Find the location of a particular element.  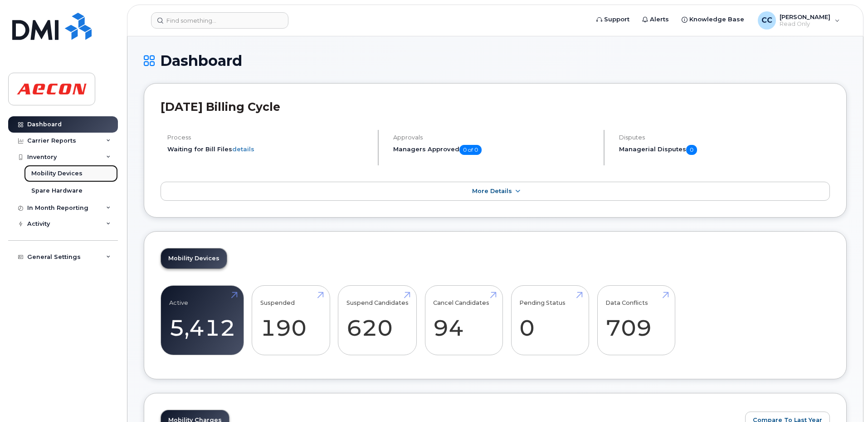

a: Data Conflicts 709 is located at coordinates (635, 320).